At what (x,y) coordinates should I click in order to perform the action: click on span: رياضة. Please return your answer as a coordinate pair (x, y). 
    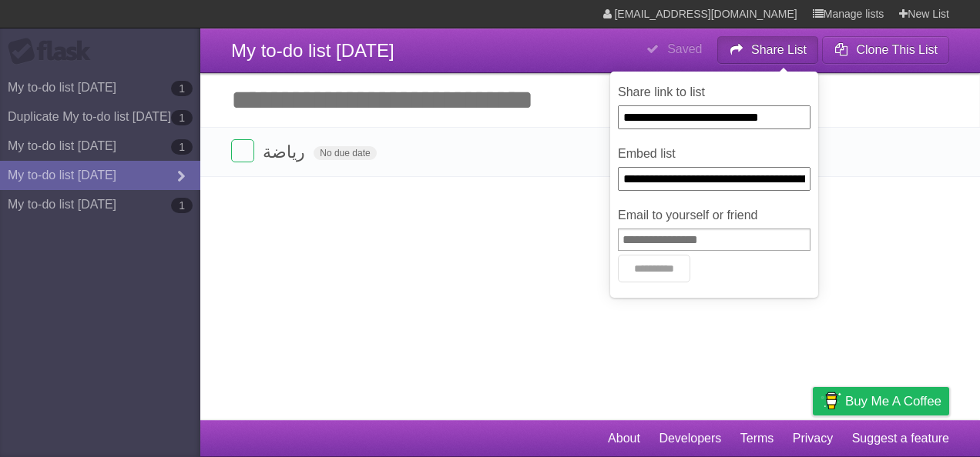
    Looking at the image, I should click on (286, 152).